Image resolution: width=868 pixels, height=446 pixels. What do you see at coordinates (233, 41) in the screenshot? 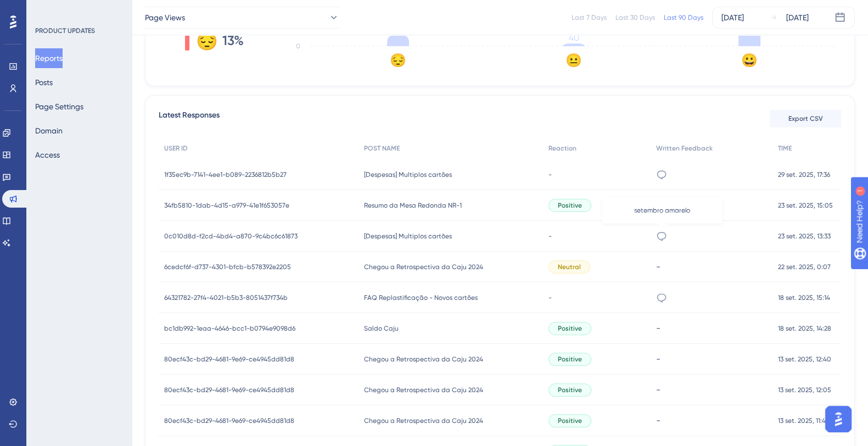
I see `span: 13%` at bounding box center [233, 41].